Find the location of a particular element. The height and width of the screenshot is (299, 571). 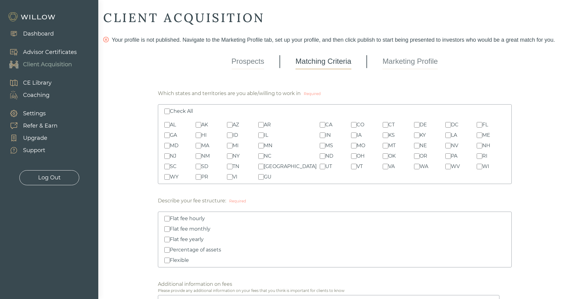

input: NV is located at coordinates (448, 146).